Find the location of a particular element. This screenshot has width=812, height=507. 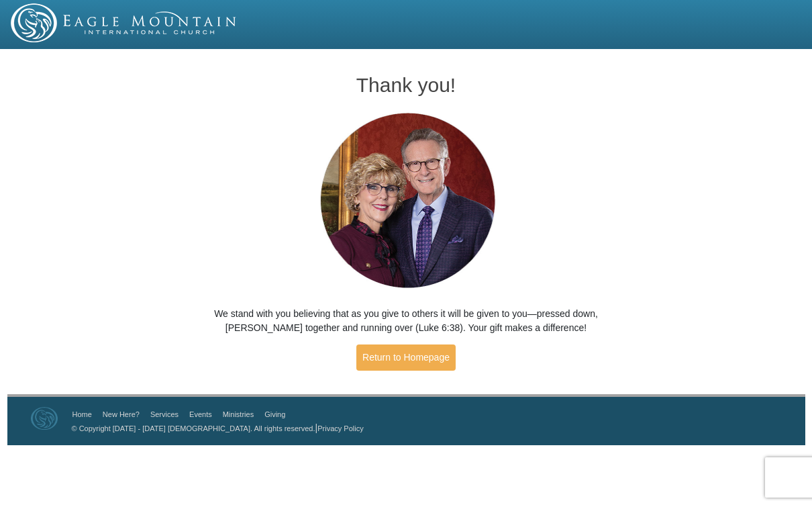

img: Pastors George and Terri Pearsons is located at coordinates (406, 201).